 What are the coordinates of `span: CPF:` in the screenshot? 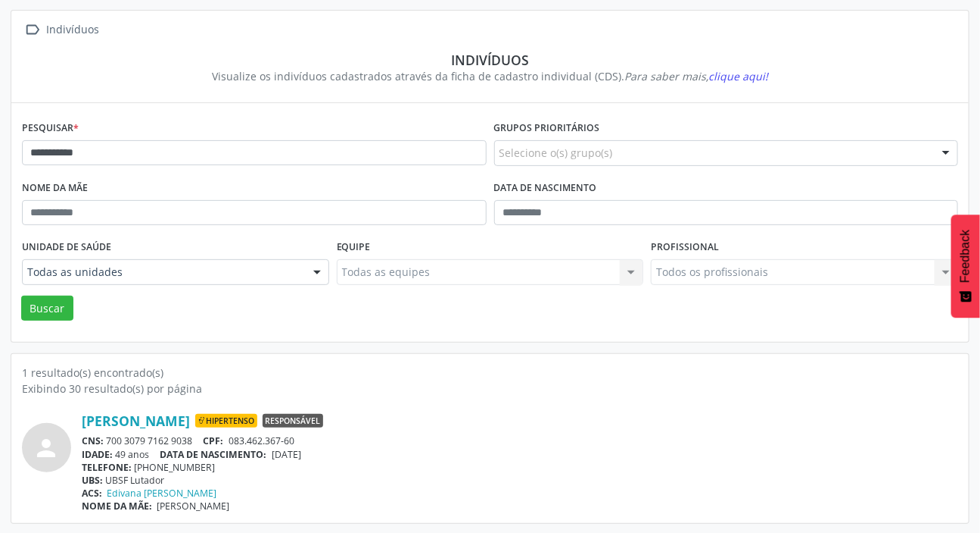 It's located at (213, 440).